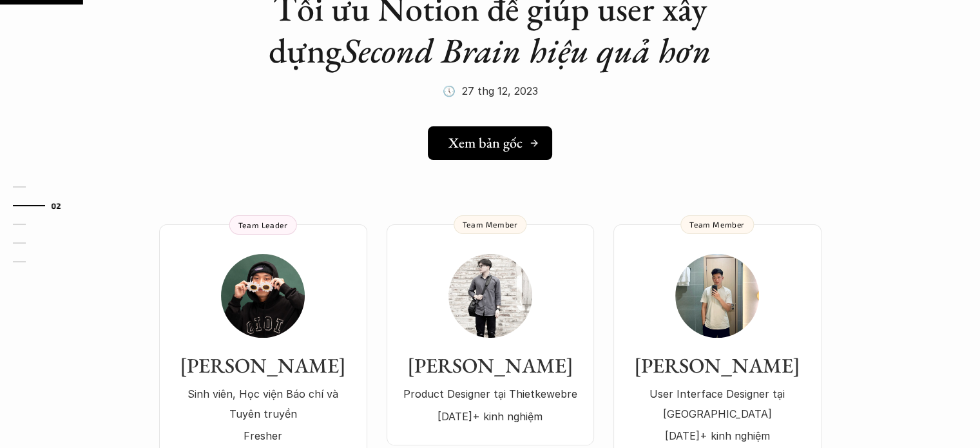 This screenshot has width=980, height=448. I want to click on a: 02, so click(43, 206).